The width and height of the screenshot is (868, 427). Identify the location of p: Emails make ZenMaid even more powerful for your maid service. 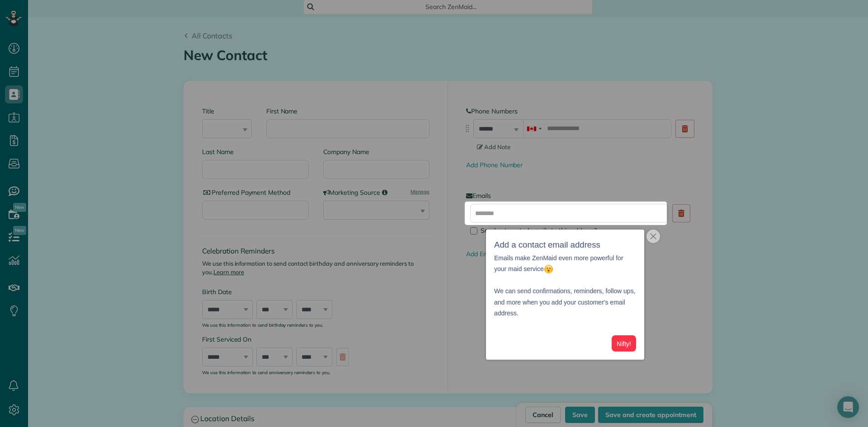
(565, 263).